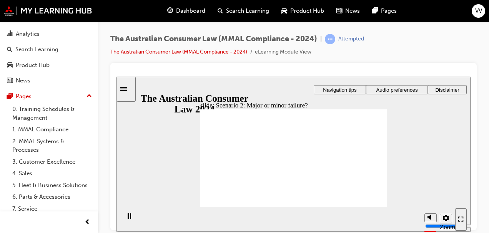 This screenshot has height=233, width=489. Describe the element at coordinates (179, 52) in the screenshot. I see `a: The Australian Consumer Law (MMAL Compliance - 2024)` at that location.